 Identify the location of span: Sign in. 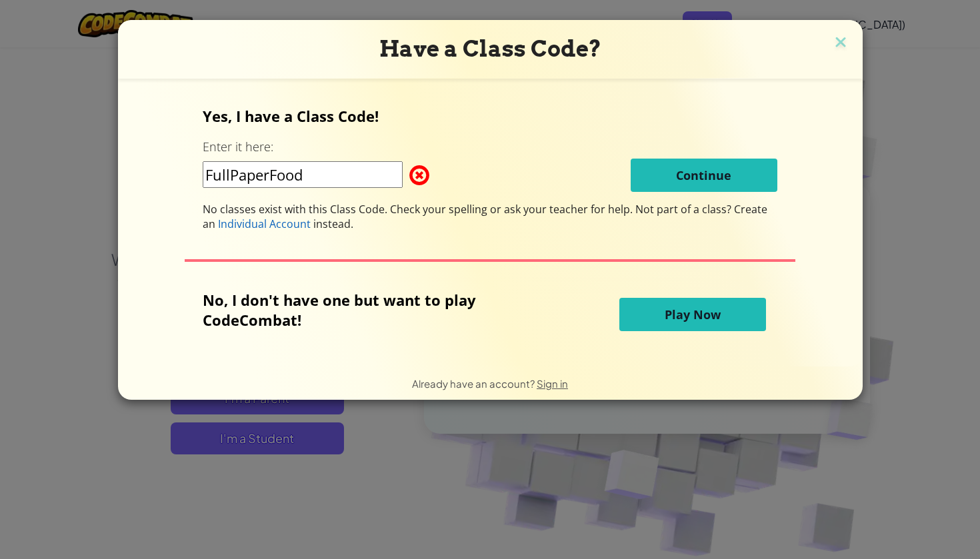
(552, 383).